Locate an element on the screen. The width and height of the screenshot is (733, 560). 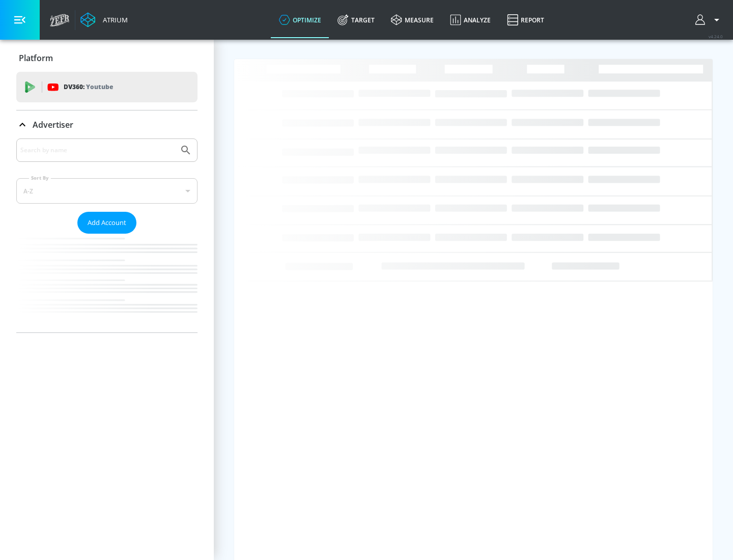
a: measure is located at coordinates (412, 20).